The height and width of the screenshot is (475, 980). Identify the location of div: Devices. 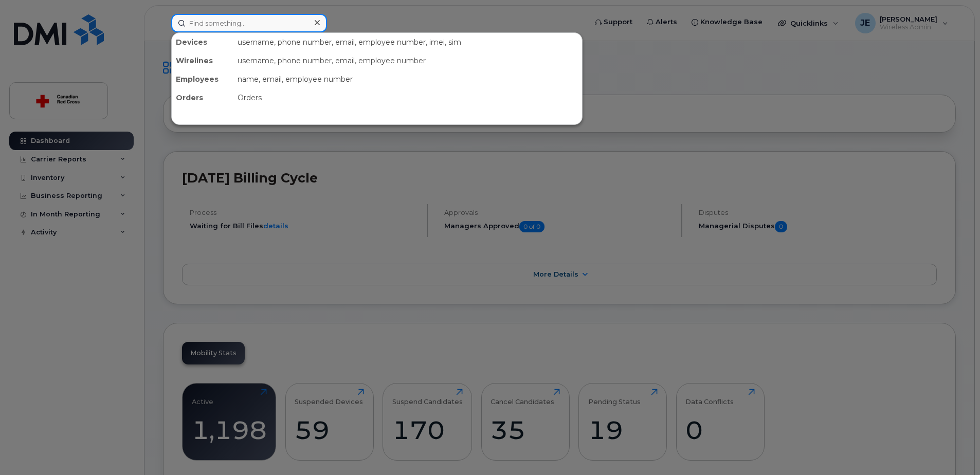
(202, 42).